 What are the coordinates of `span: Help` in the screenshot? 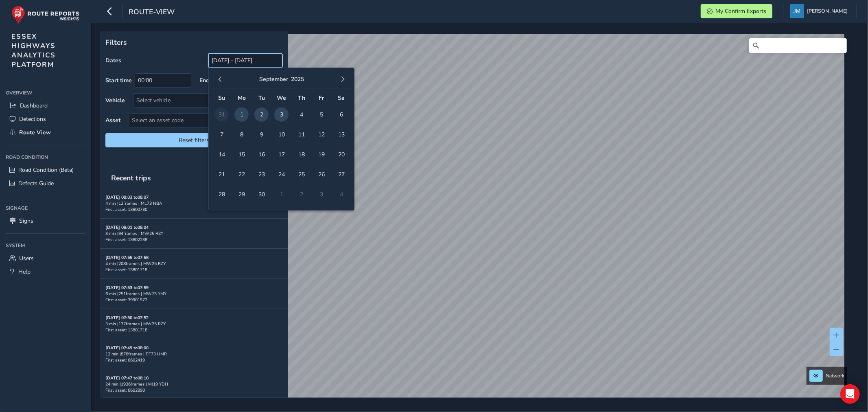 It's located at (25, 272).